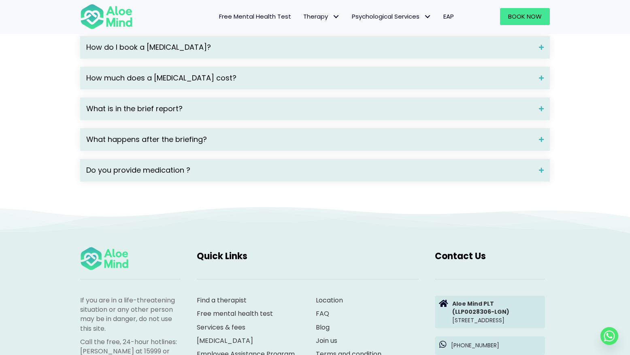  Describe the element at coordinates (524, 16) in the screenshot. I see `span: Book Now` at that location.